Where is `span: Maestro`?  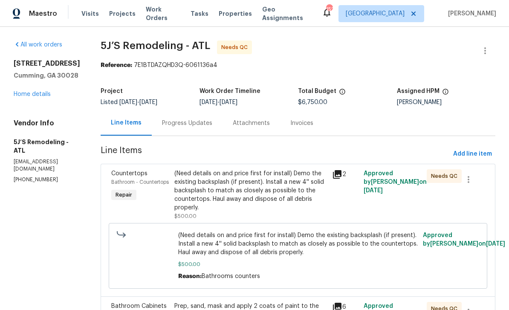
span: Maestro is located at coordinates (43, 14).